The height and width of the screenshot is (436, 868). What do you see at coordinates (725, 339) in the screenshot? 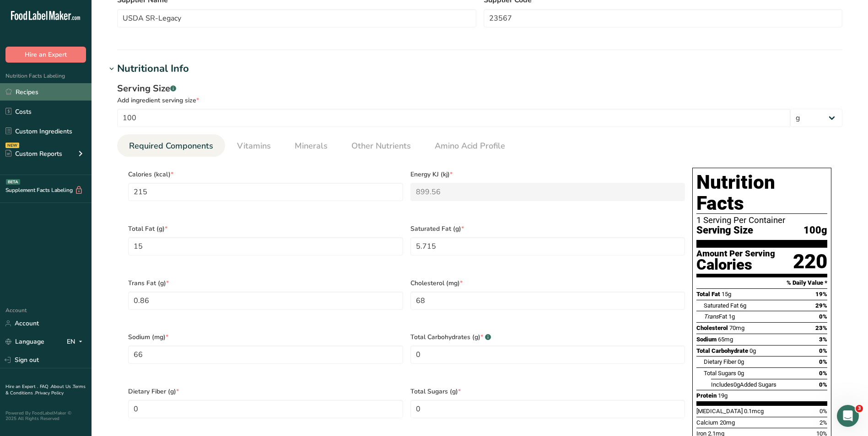
I see `span: 65mg` at bounding box center [725, 339].